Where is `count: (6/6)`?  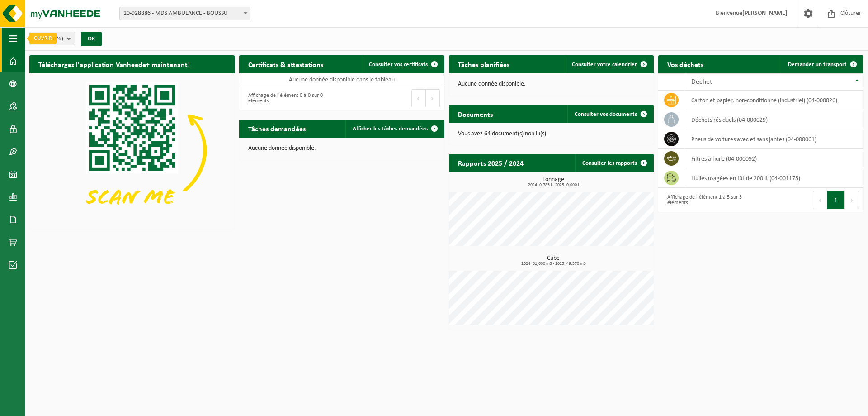
count: (6/6) is located at coordinates (57, 39).